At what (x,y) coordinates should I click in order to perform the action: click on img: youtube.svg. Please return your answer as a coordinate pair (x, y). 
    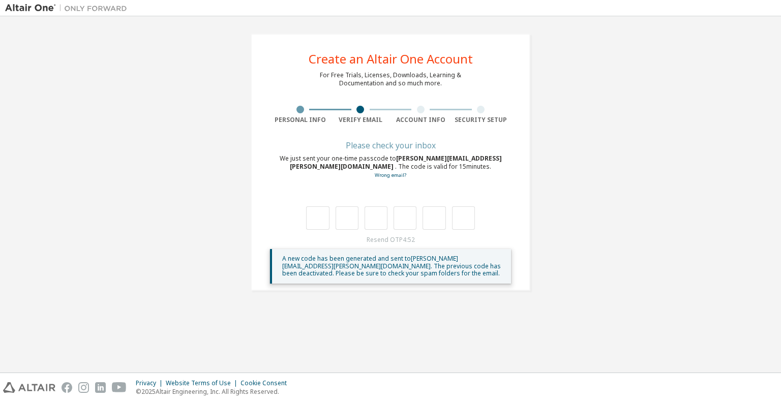
    Looking at the image, I should click on (119, 387).